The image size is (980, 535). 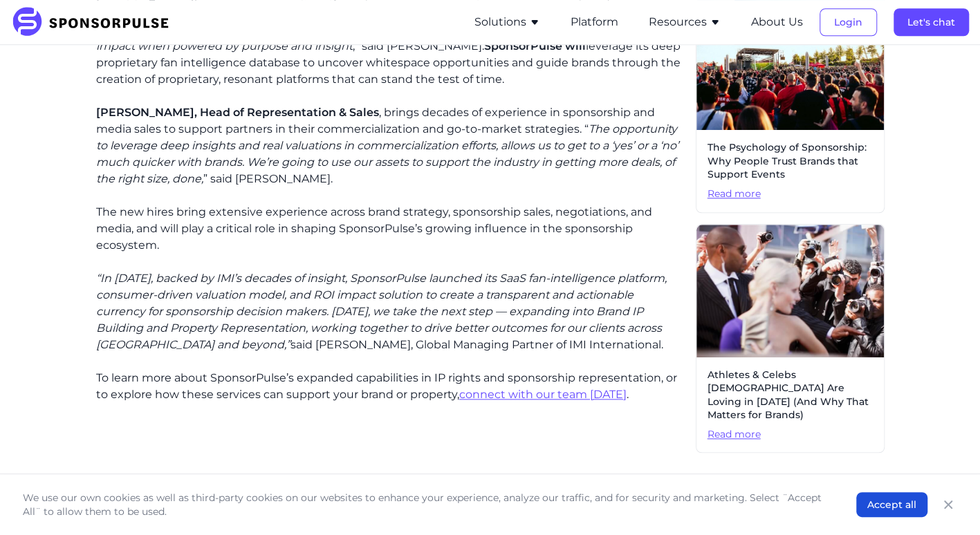 What do you see at coordinates (534, 46) in the screenshot?
I see `span: SponsorPulse will` at bounding box center [534, 46].